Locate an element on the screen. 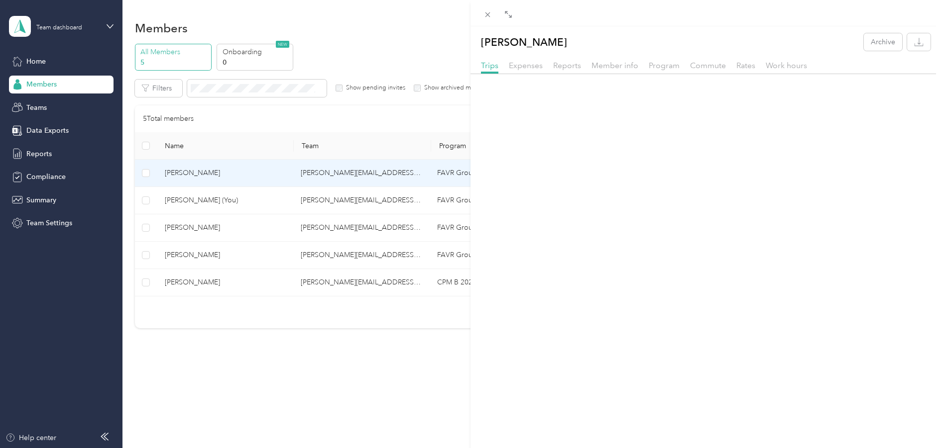 The image size is (941, 448). span: Member info is located at coordinates (615, 65).